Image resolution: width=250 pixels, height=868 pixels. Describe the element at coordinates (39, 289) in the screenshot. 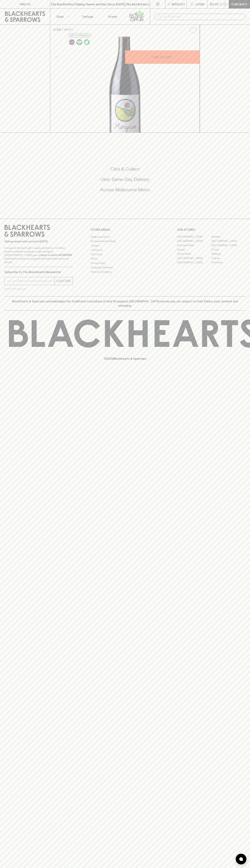

I see `p: We will never spam you` at that location.